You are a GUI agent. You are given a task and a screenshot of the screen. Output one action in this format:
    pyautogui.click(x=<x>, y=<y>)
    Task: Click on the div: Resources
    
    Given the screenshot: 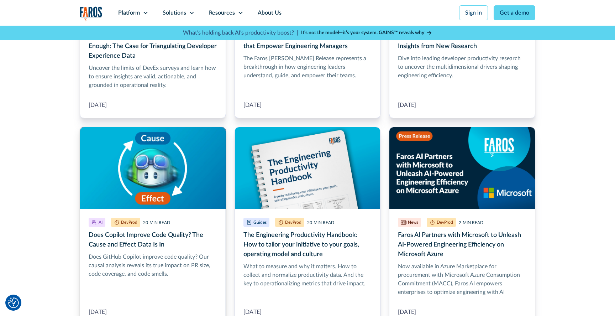 What is the action you would take?
    pyautogui.click(x=222, y=13)
    